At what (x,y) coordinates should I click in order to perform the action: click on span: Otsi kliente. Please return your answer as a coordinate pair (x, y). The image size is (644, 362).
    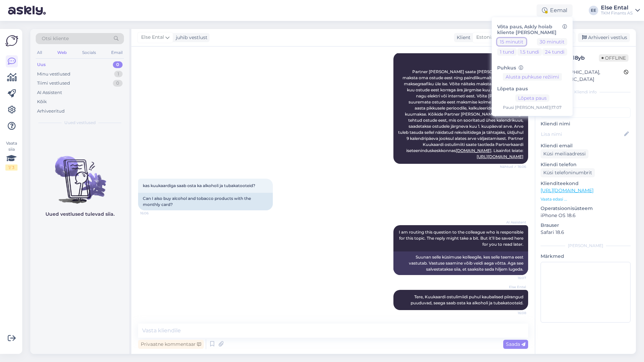
    Looking at the image, I should click on (55, 38).